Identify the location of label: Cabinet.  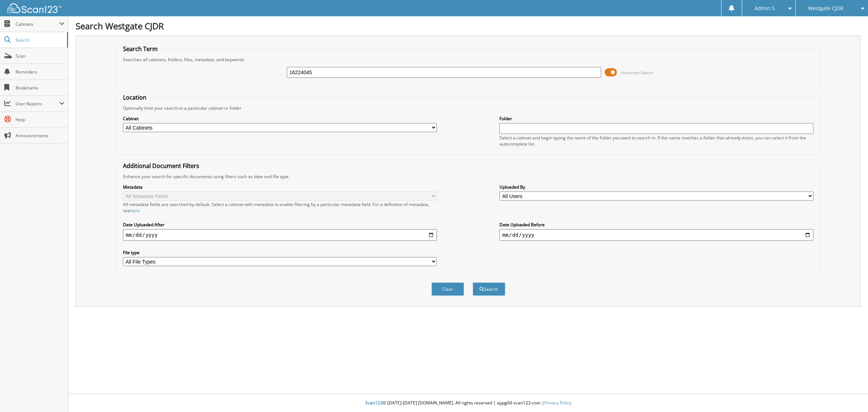
(280, 118).